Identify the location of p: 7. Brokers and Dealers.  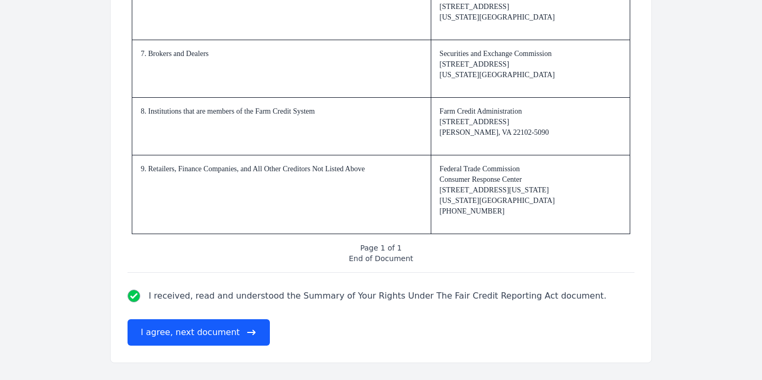
(281, 54).